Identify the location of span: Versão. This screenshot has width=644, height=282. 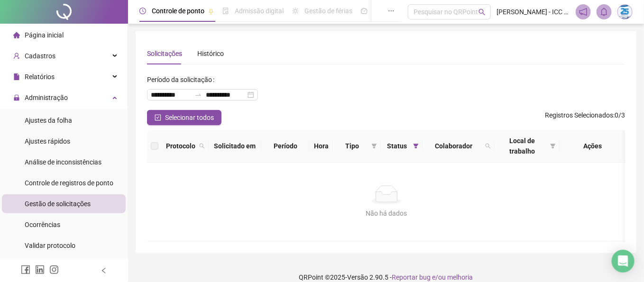
(358, 277).